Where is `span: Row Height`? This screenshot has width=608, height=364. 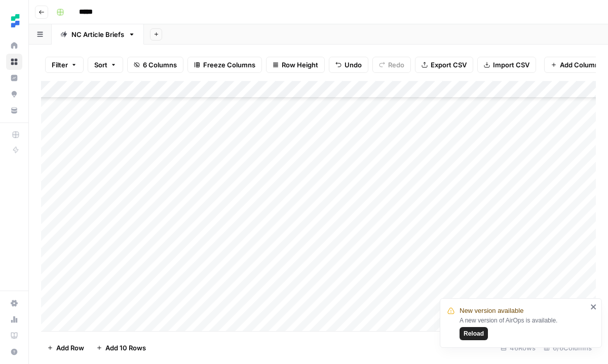
span: Row Height is located at coordinates (300, 65).